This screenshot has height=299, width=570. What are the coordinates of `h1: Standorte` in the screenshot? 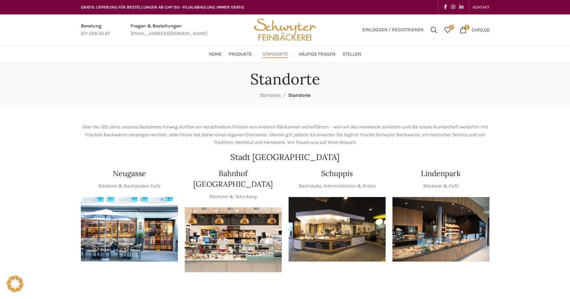 It's located at (285, 79).